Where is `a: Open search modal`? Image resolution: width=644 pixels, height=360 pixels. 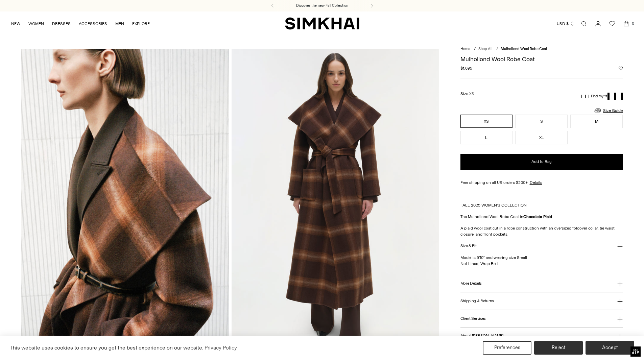
a: Open search modal is located at coordinates (584, 24).